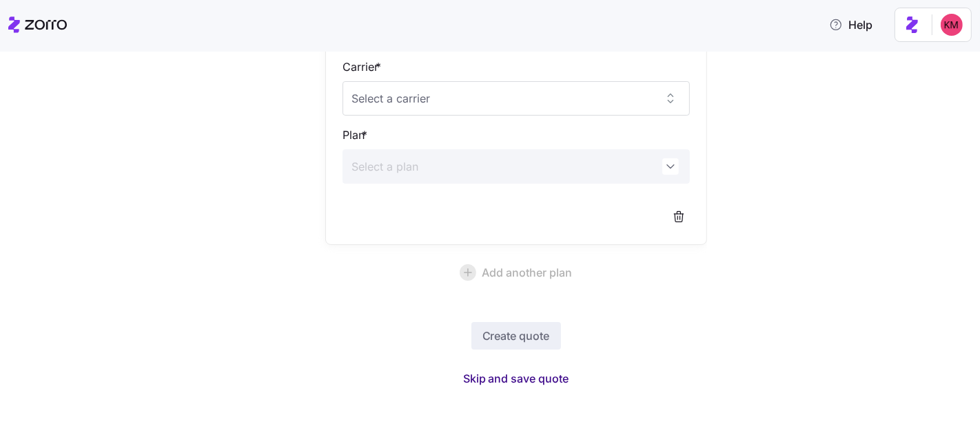  What do you see at coordinates (851, 25) in the screenshot?
I see `button: Help` at bounding box center [851, 25].